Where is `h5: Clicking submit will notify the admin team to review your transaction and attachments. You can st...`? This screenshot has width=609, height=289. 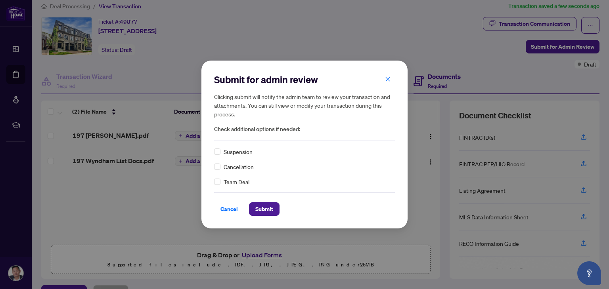 h5: Clicking submit will notify the admin team to review your transaction and attachments. You can st... is located at coordinates (304, 105).